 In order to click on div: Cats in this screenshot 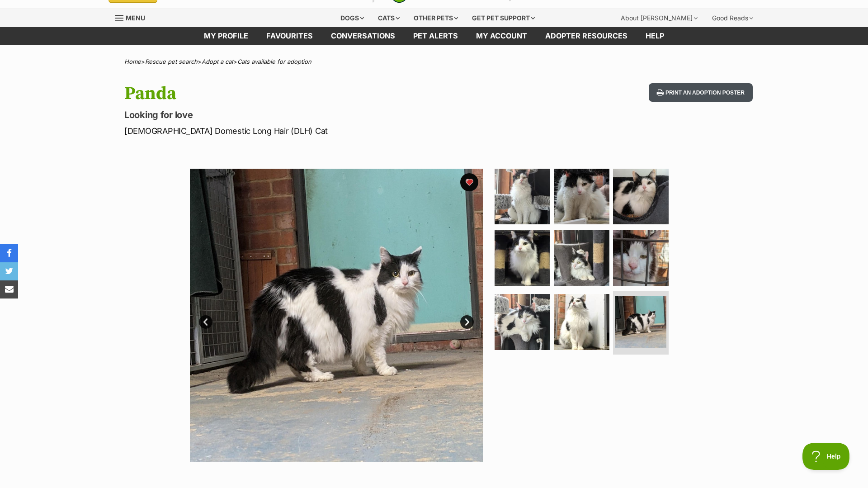, I will do `click(389, 18)`.